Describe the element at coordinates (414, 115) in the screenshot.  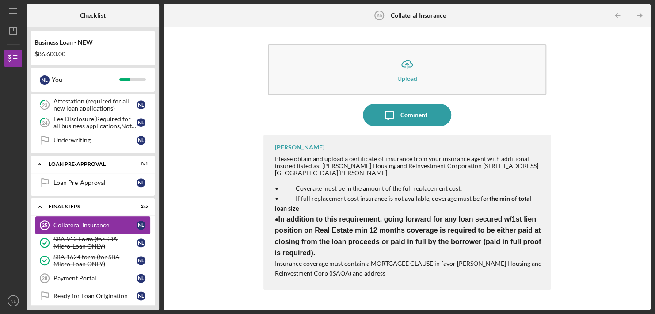
I see `div: Comment` at that location.